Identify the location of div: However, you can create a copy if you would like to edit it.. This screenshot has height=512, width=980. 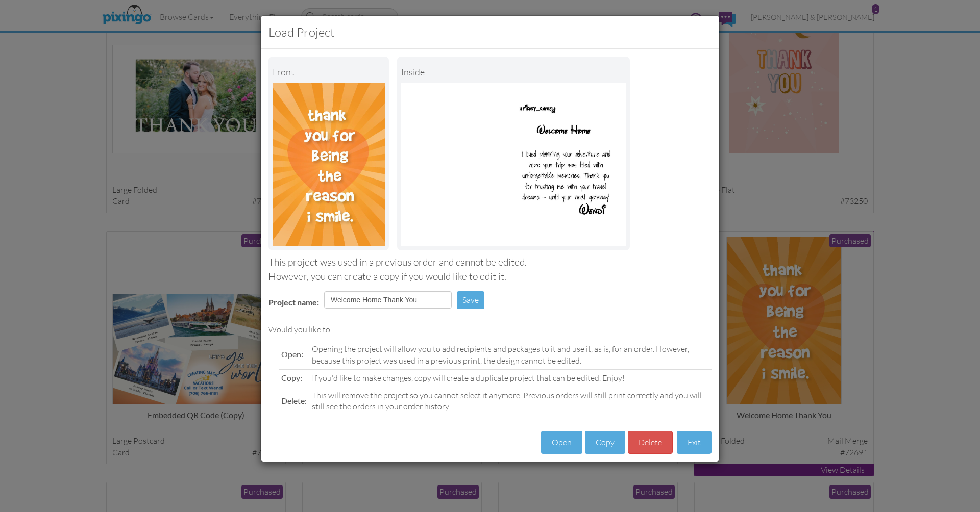
(490, 276).